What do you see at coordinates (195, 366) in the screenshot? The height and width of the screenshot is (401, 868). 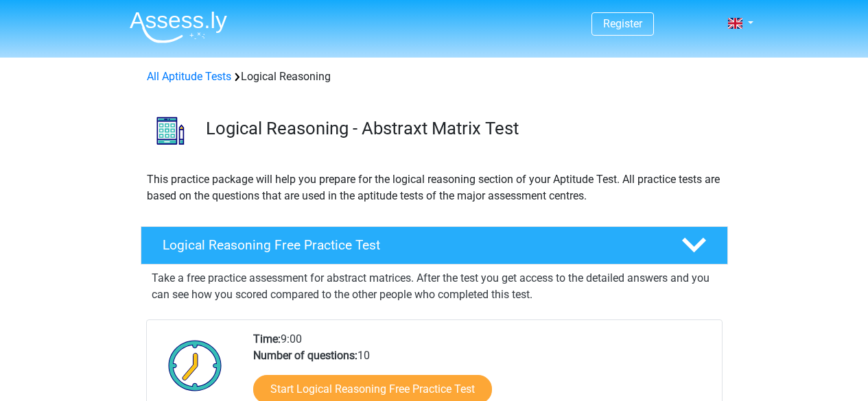 I see `img: Clock` at bounding box center [195, 366].